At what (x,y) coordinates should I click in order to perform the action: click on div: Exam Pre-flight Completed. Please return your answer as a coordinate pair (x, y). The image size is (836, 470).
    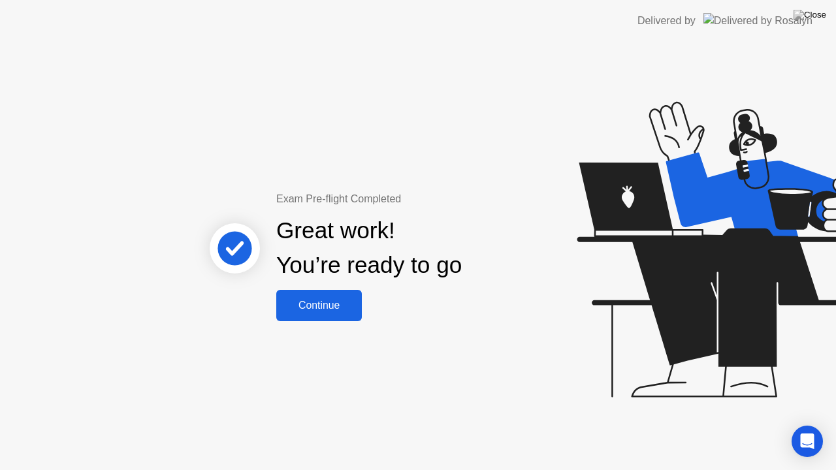
    Looking at the image, I should click on (411, 199).